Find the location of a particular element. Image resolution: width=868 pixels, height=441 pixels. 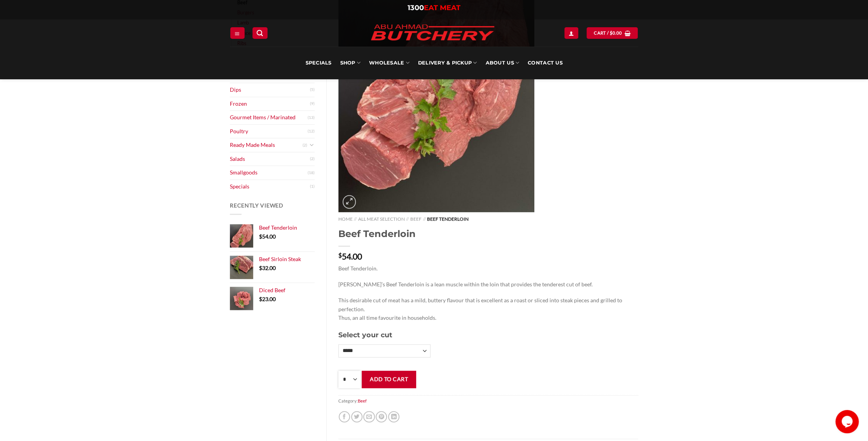

a: Beef Tenderloin is located at coordinates (286, 228).